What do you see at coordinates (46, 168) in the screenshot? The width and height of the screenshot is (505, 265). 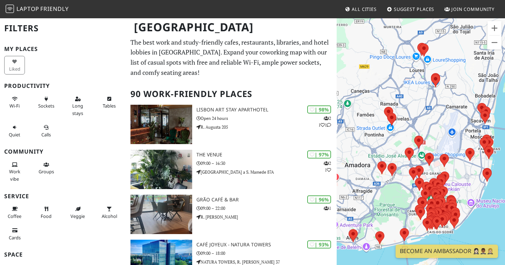 I see `button: Groups` at bounding box center [46, 168].